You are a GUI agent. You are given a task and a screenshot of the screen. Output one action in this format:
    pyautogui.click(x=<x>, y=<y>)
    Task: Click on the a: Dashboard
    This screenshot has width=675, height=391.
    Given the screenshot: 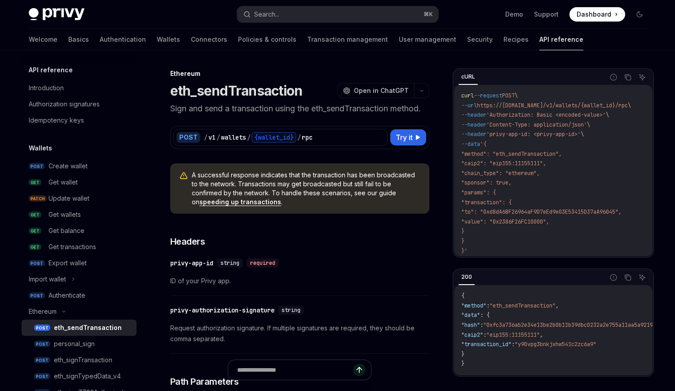 What is the action you would take?
    pyautogui.click(x=598, y=14)
    